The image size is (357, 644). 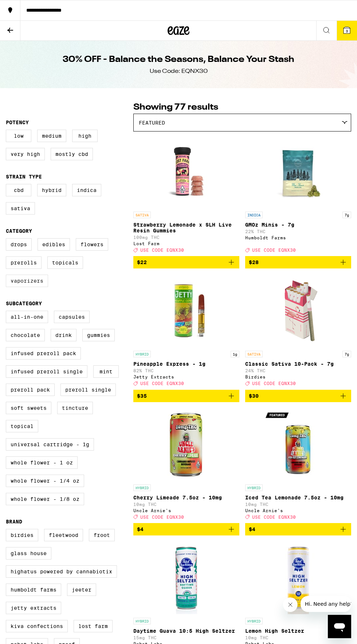 I want to click on label: Infused Preroll Pack, so click(x=43, y=353).